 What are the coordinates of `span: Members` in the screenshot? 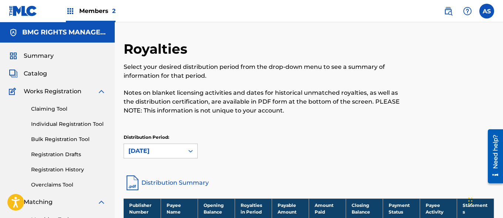 It's located at (97, 11).